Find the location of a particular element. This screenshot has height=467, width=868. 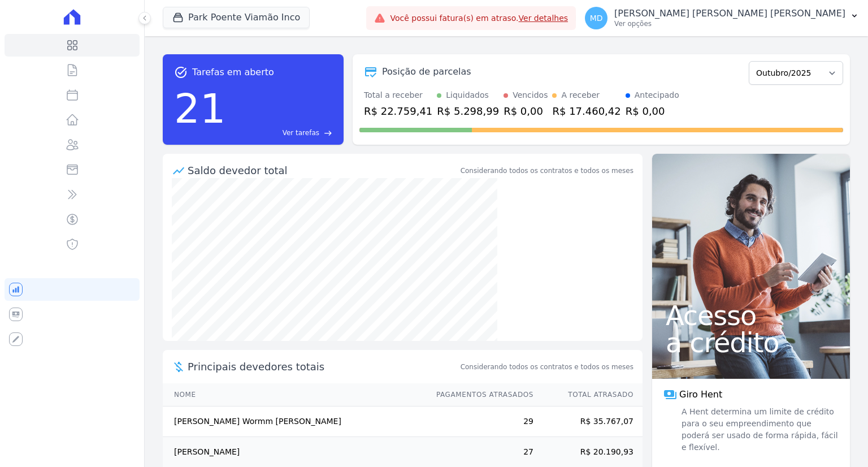

div: R$ 5.298,99 is located at coordinates (468, 111).